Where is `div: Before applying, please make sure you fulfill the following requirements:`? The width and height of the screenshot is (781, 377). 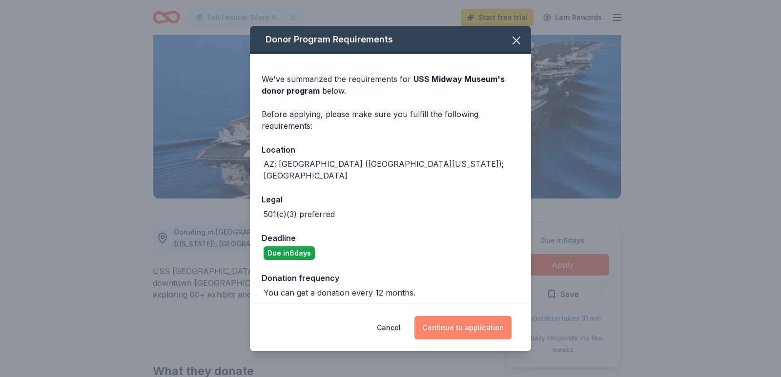
div: Before applying, please make sure you fulfill the following requirements: is located at coordinates (390, 120).